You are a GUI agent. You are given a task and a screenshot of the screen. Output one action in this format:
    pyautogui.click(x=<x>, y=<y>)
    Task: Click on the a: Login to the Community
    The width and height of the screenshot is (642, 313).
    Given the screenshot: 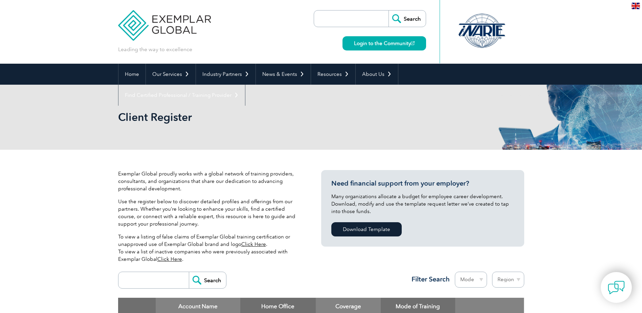 What is the action you would take?
    pyautogui.click(x=384, y=43)
    